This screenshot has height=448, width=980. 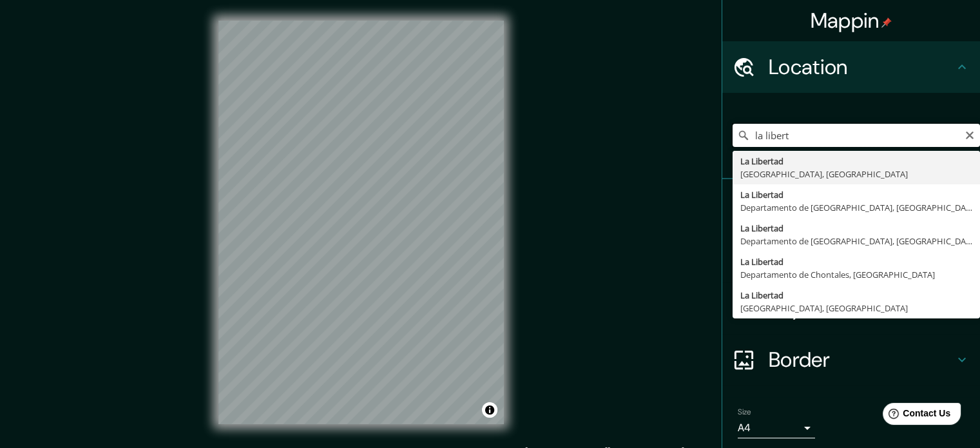 I want to click on h4: Layout, so click(x=861, y=308).